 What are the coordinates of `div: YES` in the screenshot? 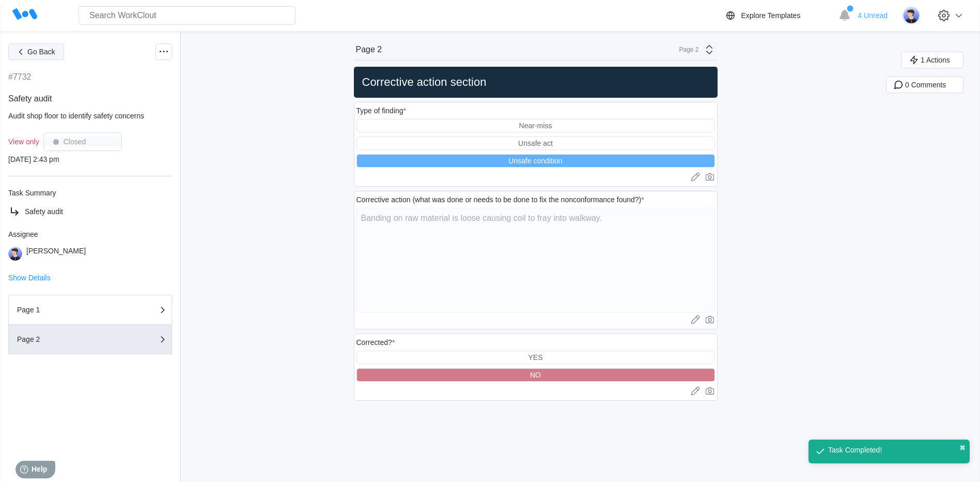 It's located at (536, 358).